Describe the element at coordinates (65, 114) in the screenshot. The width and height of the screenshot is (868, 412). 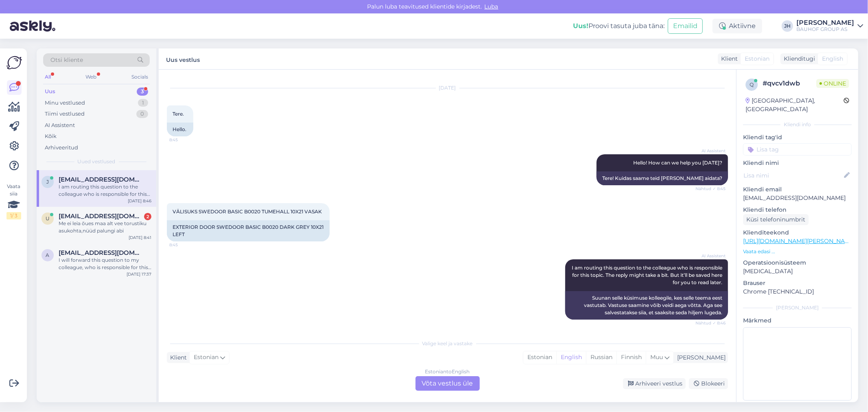
I see `div: Tiimi vestlused` at that location.